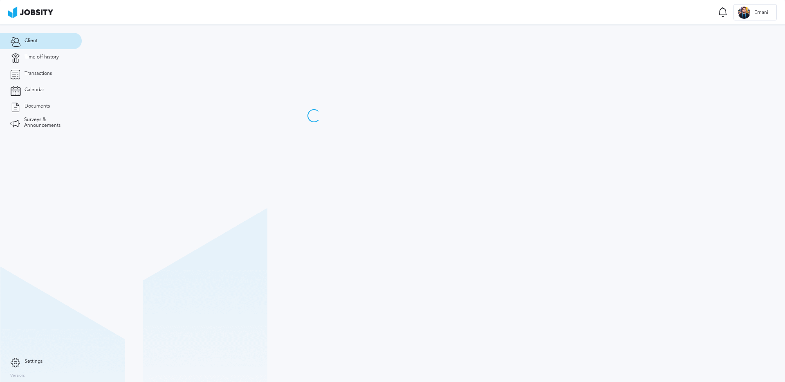 The height and width of the screenshot is (382, 785). Describe the element at coordinates (34, 361) in the screenshot. I see `span: Settings` at that location.